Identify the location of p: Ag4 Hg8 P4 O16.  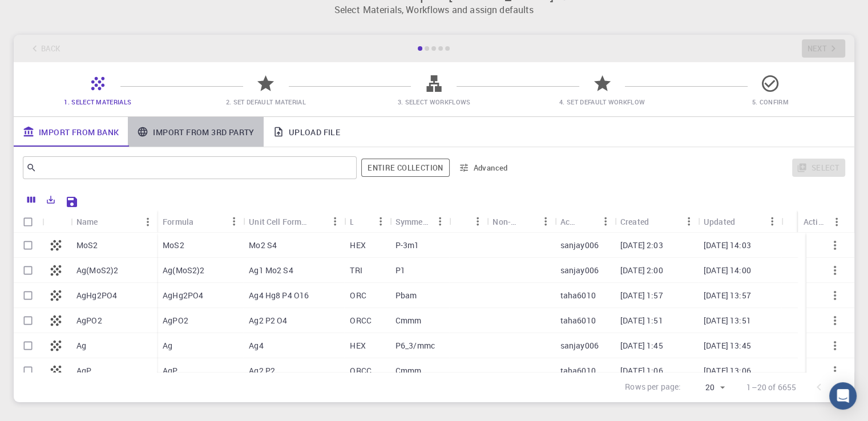
(278, 295).